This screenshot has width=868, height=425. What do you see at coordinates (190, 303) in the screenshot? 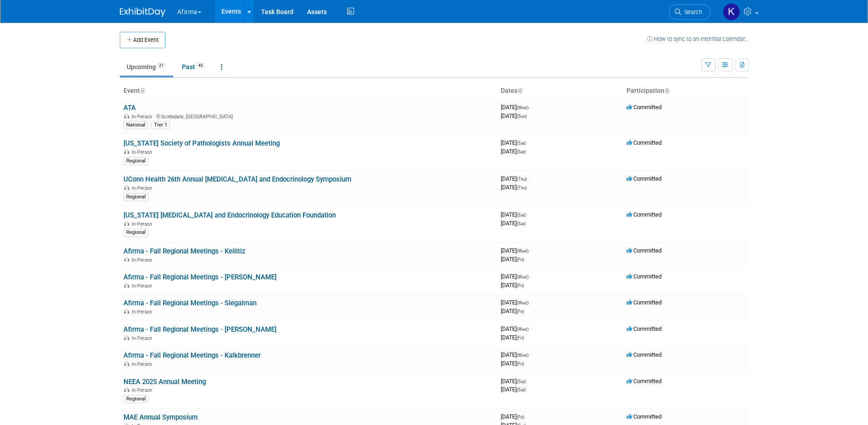
I see `a: Afirma - Fall Regional Meetings - Siegalman` at bounding box center [190, 303].